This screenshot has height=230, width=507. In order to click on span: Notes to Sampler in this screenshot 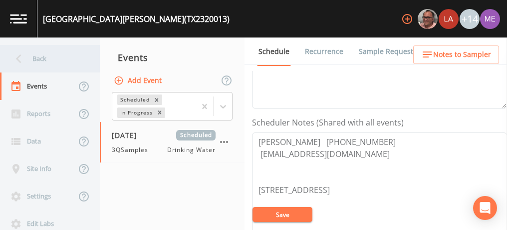, I will do `click(462, 54)`.